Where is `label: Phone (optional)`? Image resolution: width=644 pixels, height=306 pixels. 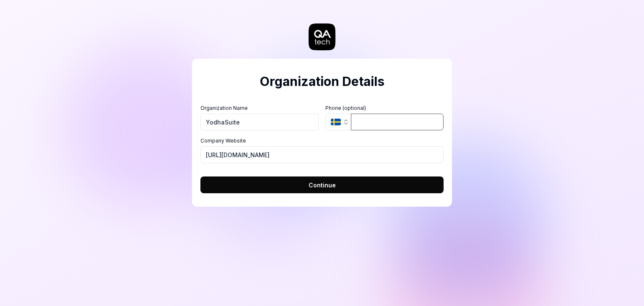 label: Phone (optional) is located at coordinates (385, 108).